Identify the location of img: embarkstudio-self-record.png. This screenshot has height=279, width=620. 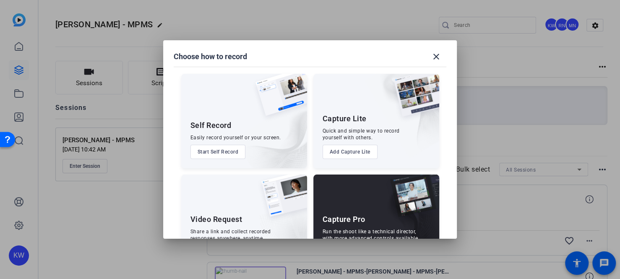
(271, 130).